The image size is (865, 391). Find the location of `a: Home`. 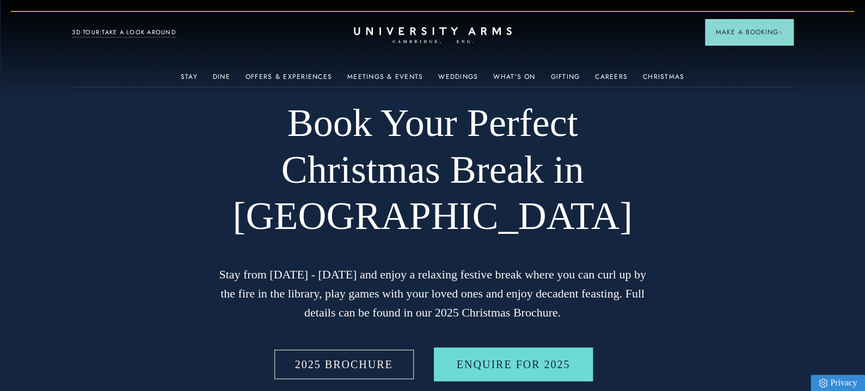

a: Home is located at coordinates (433, 35).